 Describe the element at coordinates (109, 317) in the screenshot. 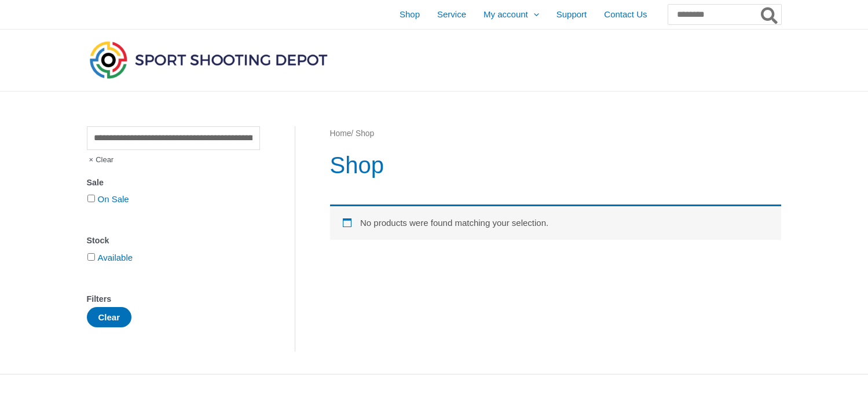

I see `button: Clear` at that location.